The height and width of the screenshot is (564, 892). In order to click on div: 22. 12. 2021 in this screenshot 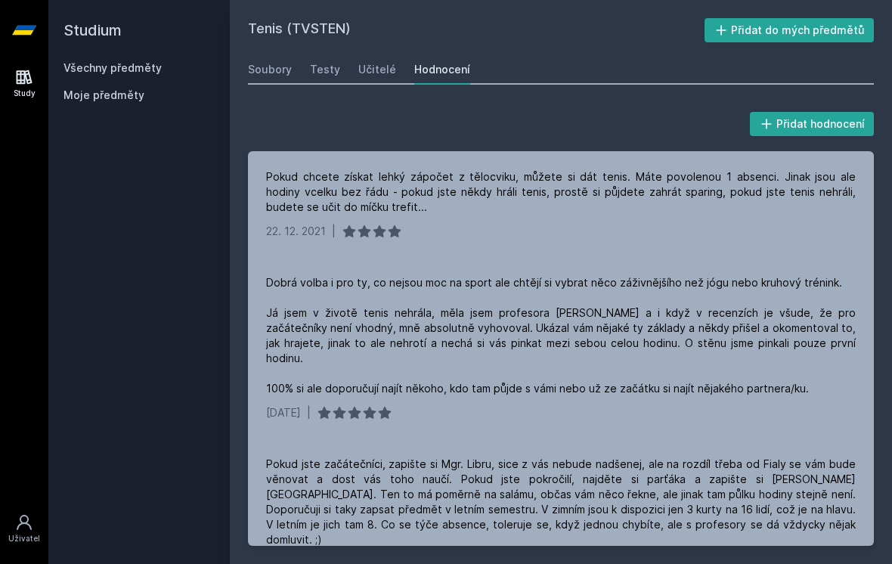, I will do `click(296, 231)`.